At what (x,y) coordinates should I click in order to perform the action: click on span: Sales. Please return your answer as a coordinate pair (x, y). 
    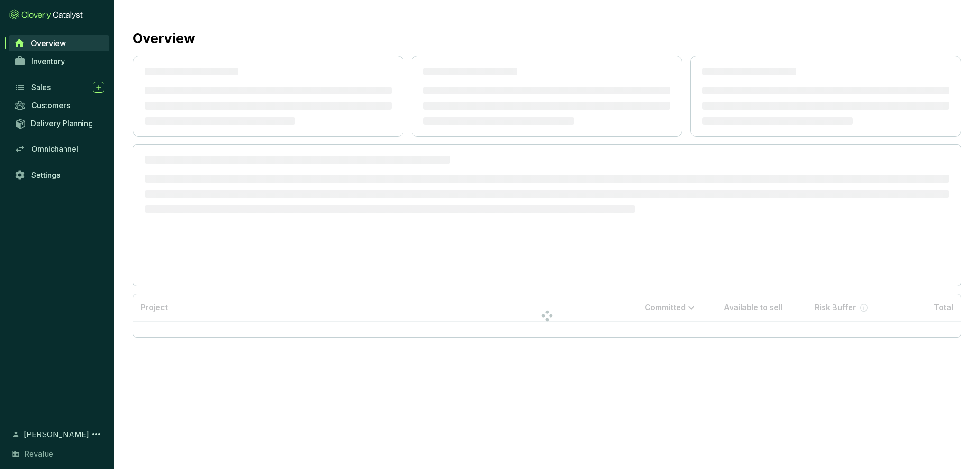
    Looking at the image, I should click on (41, 87).